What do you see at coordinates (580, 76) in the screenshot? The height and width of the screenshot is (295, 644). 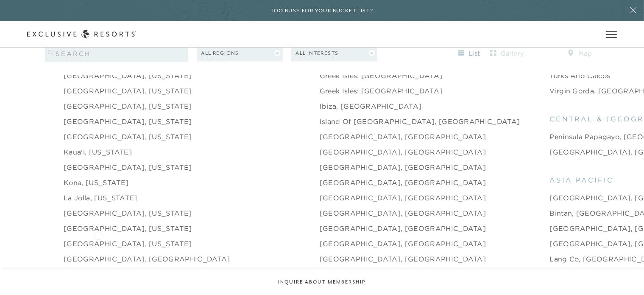 I see `a: Turks and Caicos` at bounding box center [580, 76].